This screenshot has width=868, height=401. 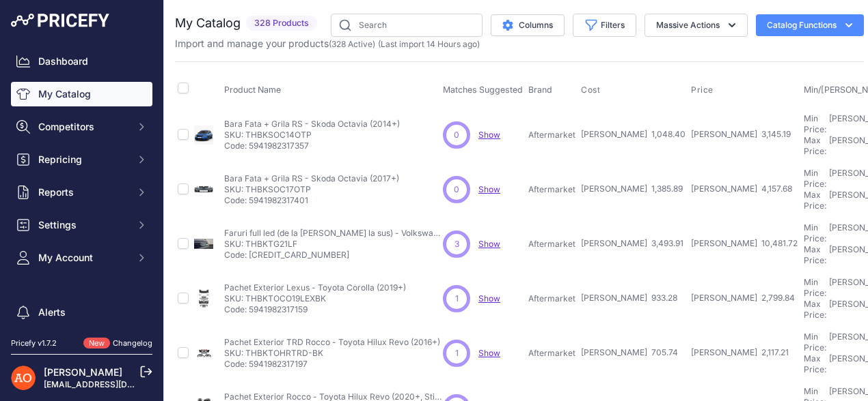 What do you see at coordinates (332, 364) in the screenshot?
I see `p: Code: 5941982317197` at bounding box center [332, 364].